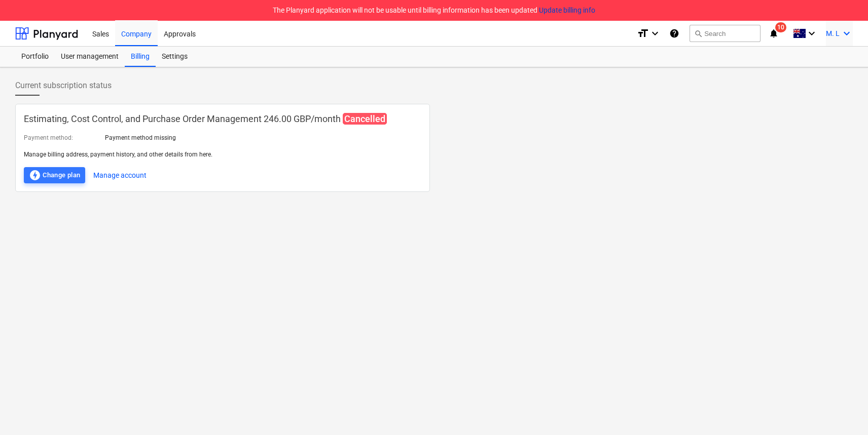 The width and height of the screenshot is (868, 435). I want to click on span: Cancelled, so click(364, 118).